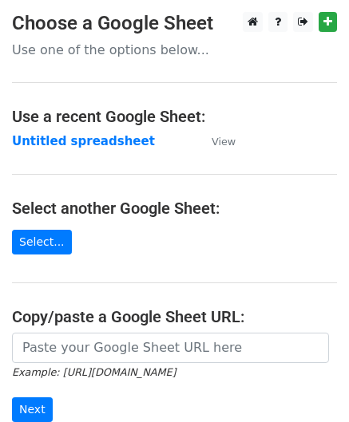 The width and height of the screenshot is (349, 422). What do you see at coordinates (42, 242) in the screenshot?
I see `a: Select...` at bounding box center [42, 242].